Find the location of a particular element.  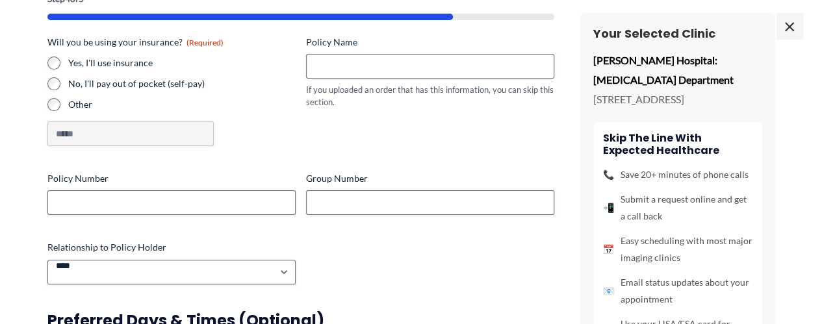

li: Easy scheduling with most major imaging clinics is located at coordinates (678, 250).